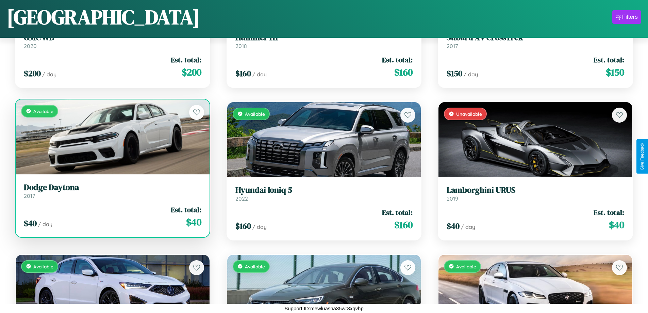  Describe the element at coordinates (241, 198) in the screenshot. I see `span: 2022` at that location.